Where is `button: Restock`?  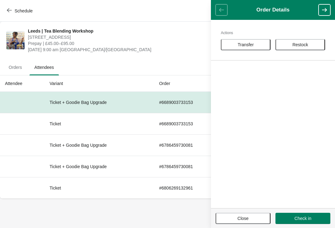
button: Restock is located at coordinates (300, 45).